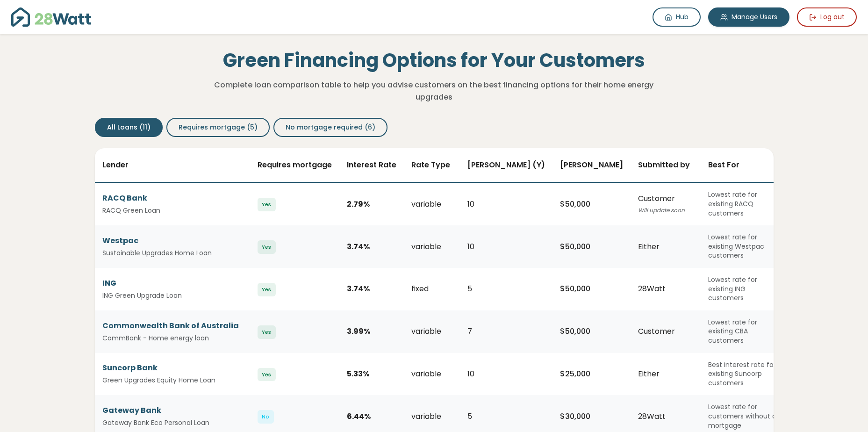  I want to click on div: ING, so click(171, 284).